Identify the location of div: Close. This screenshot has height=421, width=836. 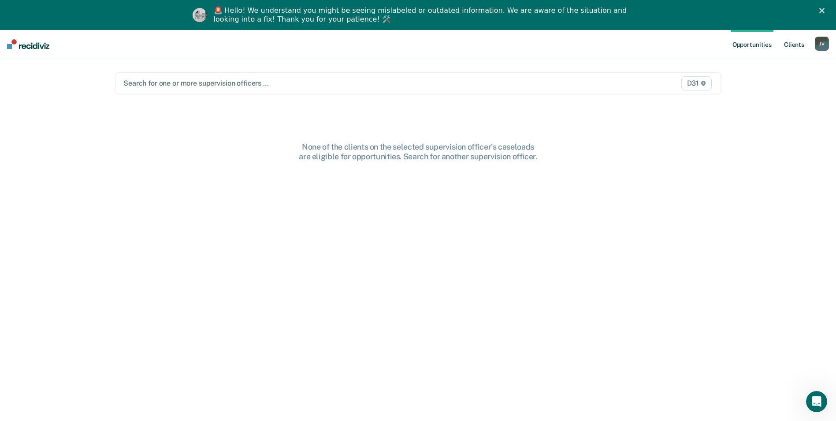
(824, 11).